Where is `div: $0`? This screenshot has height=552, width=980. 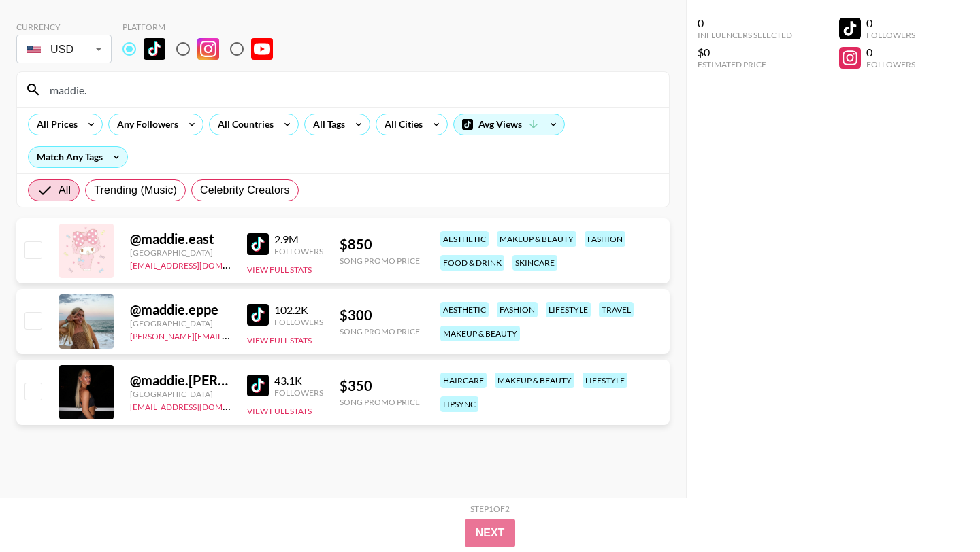 div: $0 is located at coordinates (744, 52).